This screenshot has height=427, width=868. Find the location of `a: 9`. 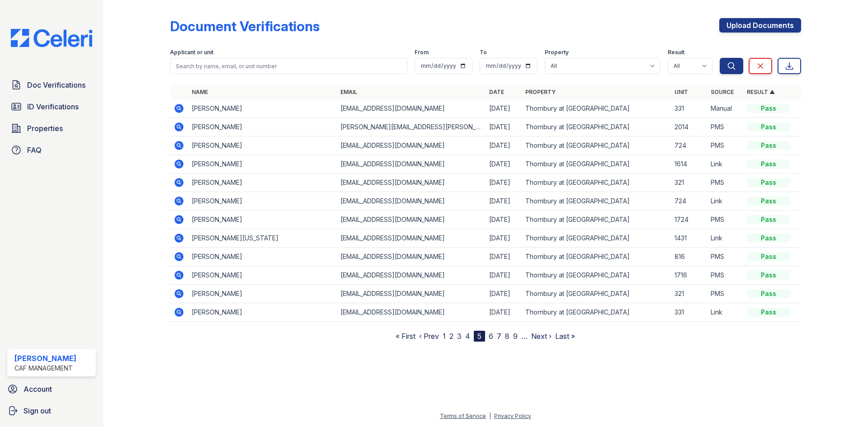

a: 9 is located at coordinates (516, 336).